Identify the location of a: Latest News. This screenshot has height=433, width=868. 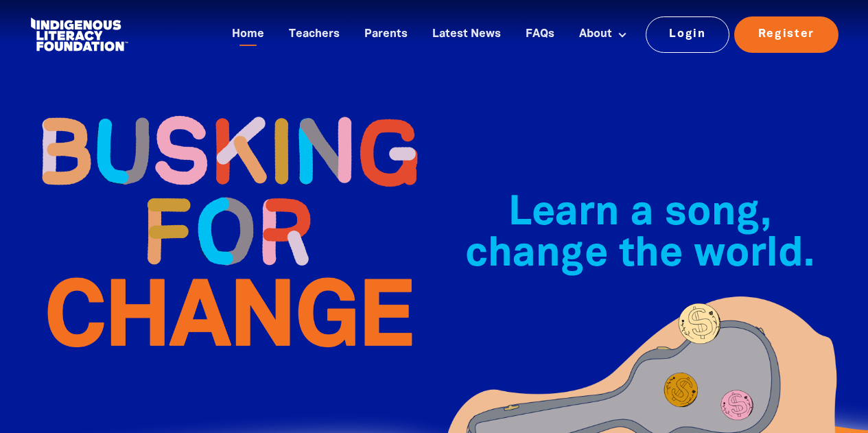
(467, 34).